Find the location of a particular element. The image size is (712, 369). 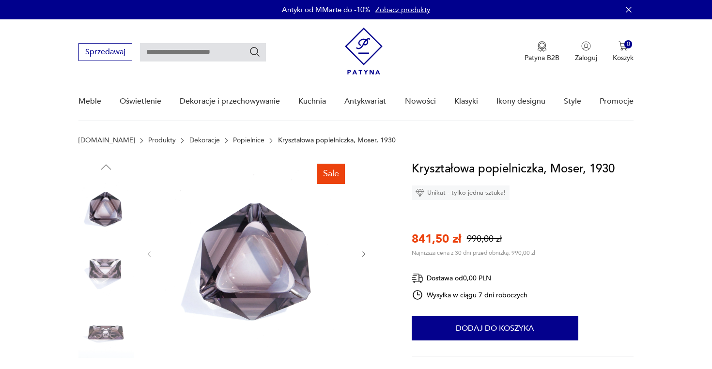

div: Dostawa od 0,00 PLN is located at coordinates (470, 278).